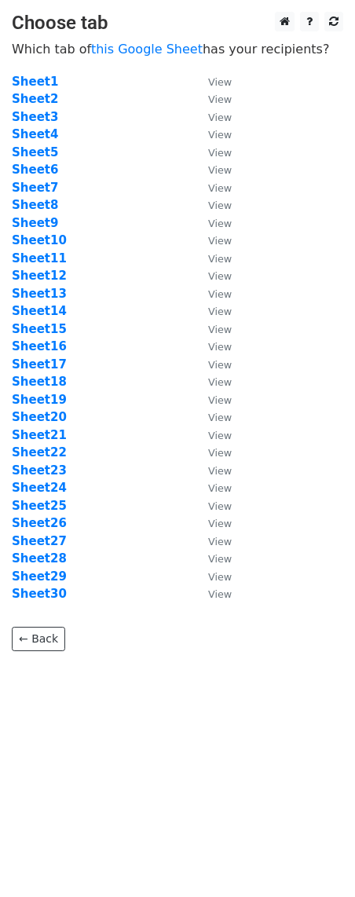 The width and height of the screenshot is (355, 897). Describe the element at coordinates (39, 435) in the screenshot. I see `a: Sheet21` at that location.